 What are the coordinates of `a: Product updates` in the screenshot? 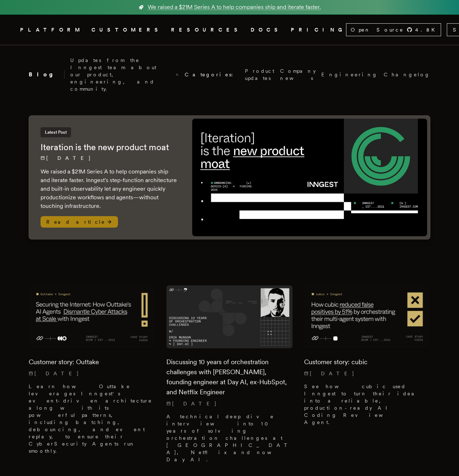 It's located at (260, 74).